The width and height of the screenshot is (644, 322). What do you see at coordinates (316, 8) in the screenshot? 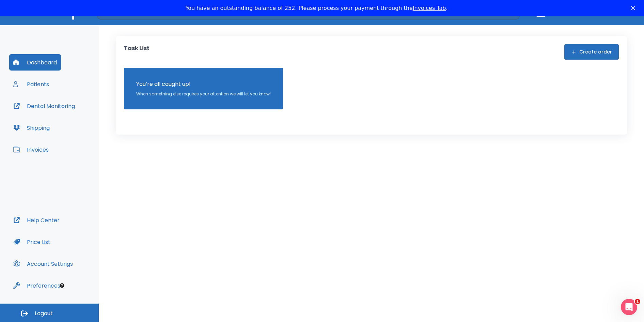
I see `div: You have an outstanding balance of 252. Please process your payment through the .` at bounding box center [316, 8].